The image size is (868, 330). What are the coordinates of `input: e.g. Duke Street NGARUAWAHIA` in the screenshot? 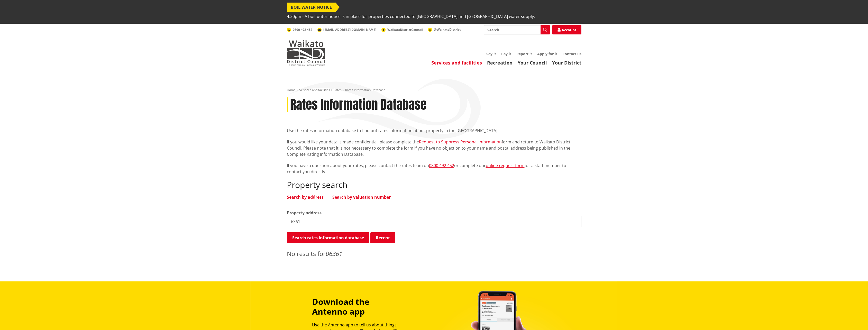 It's located at (434, 222).